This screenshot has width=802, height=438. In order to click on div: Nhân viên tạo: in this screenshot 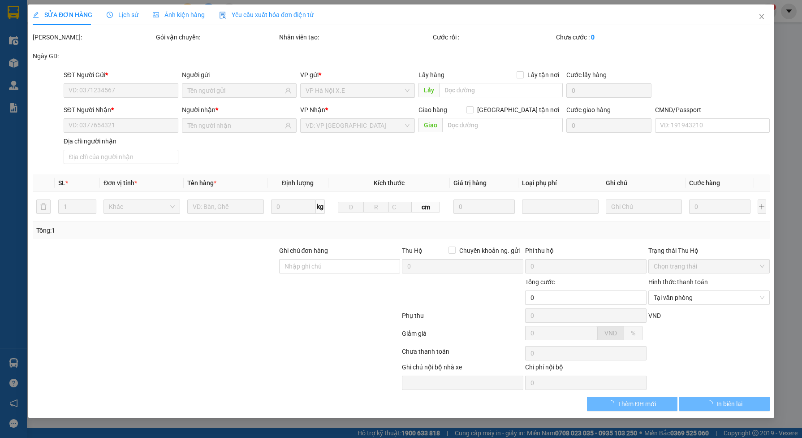, I will do `click(355, 37)`.